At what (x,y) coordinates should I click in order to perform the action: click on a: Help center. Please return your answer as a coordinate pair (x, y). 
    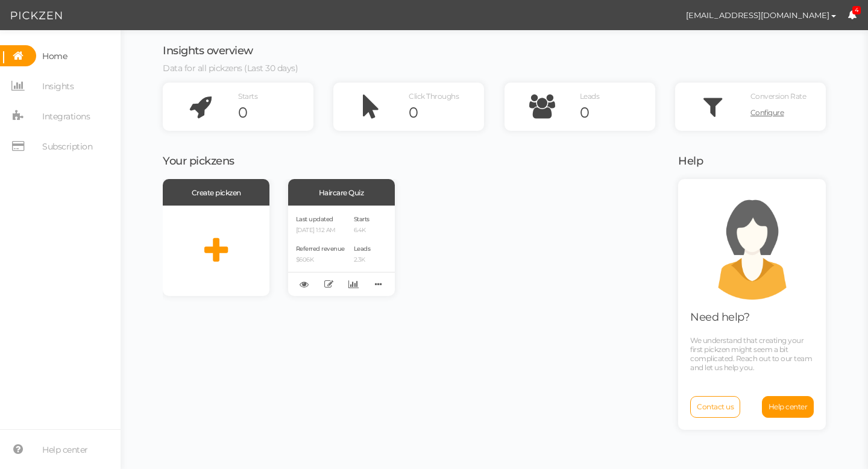
    Looking at the image, I should click on (788, 407).